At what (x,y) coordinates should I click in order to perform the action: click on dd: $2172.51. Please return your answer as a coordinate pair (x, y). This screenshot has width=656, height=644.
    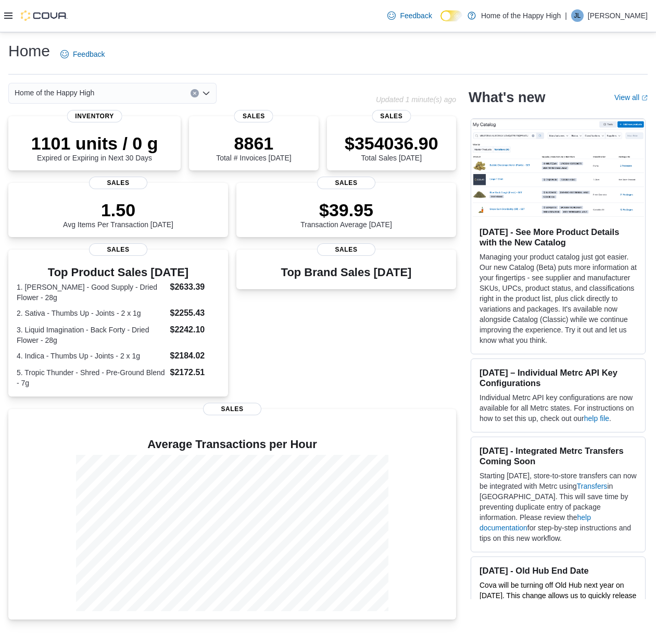
    Looking at the image, I should click on (195, 372).